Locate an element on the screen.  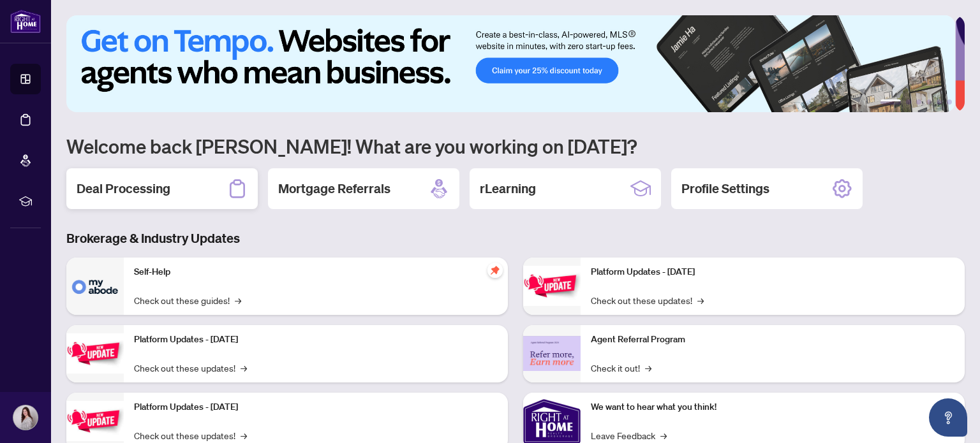
img: Platform Updates - July 21, 2025 is located at coordinates (95, 421).